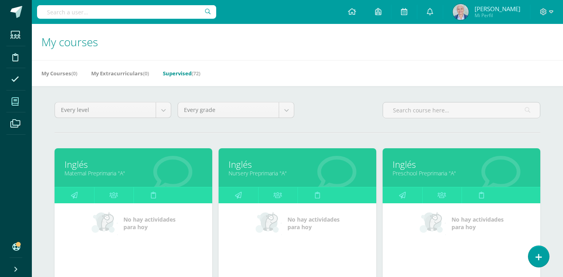 The image size is (563, 277). Describe the element at coordinates (228, 110) in the screenshot. I see `span: Every grade` at that location.